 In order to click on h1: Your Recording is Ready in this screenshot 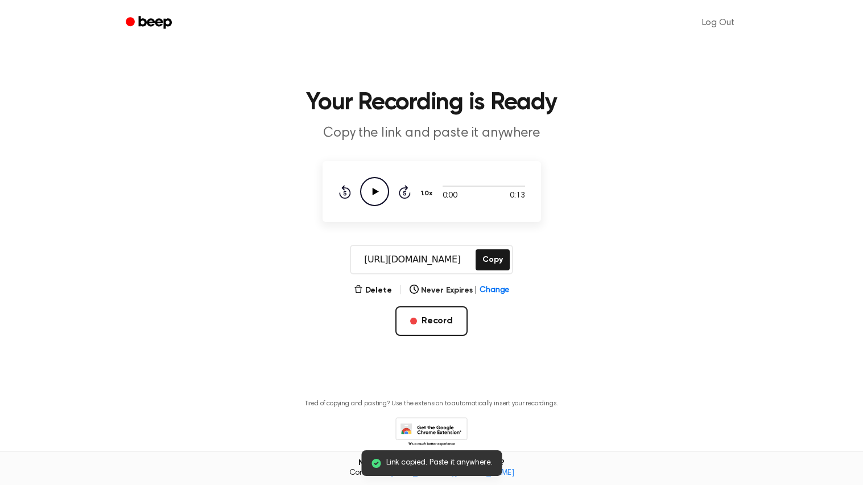, I will do `click(432, 103)`.